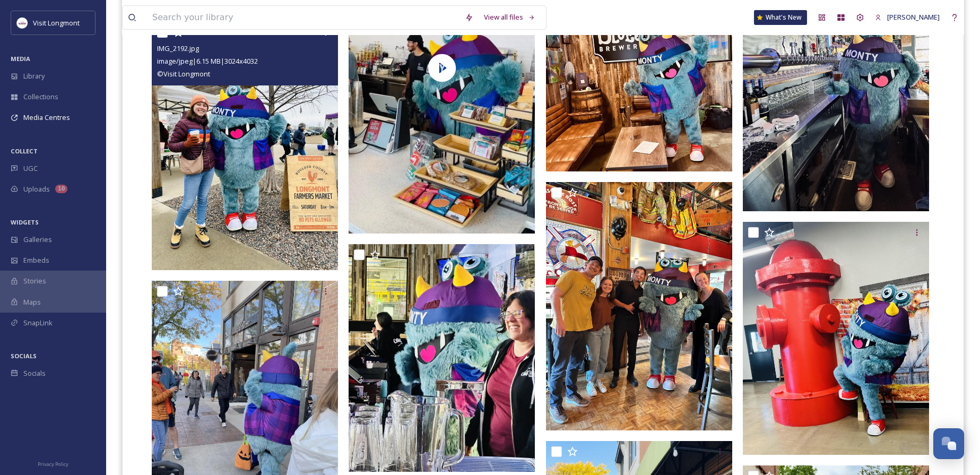 Image resolution: width=980 pixels, height=475 pixels. I want to click on span: COLLECT, so click(24, 151).